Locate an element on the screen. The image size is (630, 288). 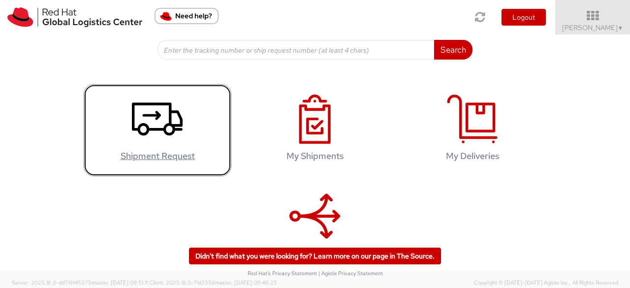
a: Didn't find what you were looking for? Learn more on our page in The Source. is located at coordinates (315, 256).